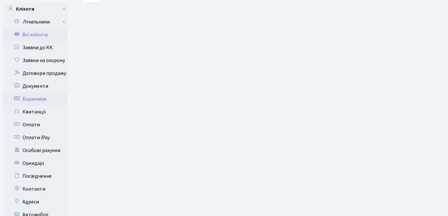 The height and width of the screenshot is (216, 448). I want to click on a: Заявки до КК, so click(35, 48).